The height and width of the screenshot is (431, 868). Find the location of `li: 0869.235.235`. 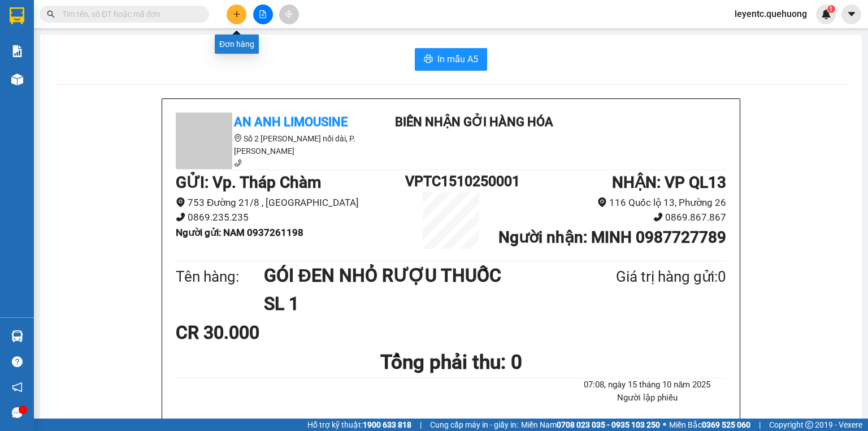

li: 0869.235.235 is located at coordinates (291, 217).